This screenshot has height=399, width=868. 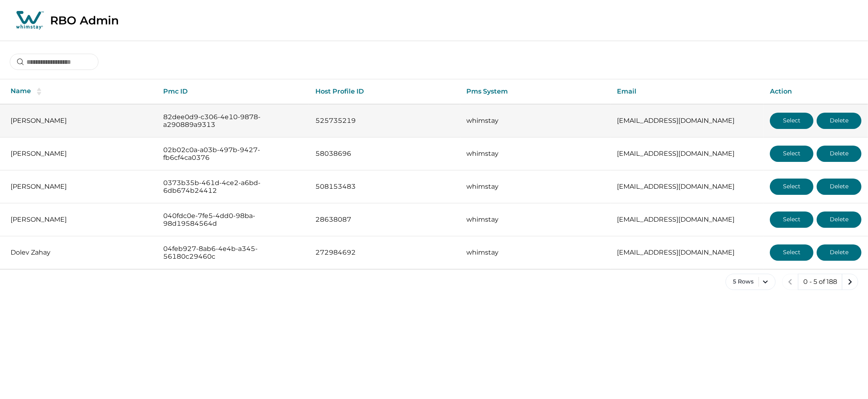 What do you see at coordinates (80, 253) in the screenshot?
I see `p: Dolev Zahay` at bounding box center [80, 253].